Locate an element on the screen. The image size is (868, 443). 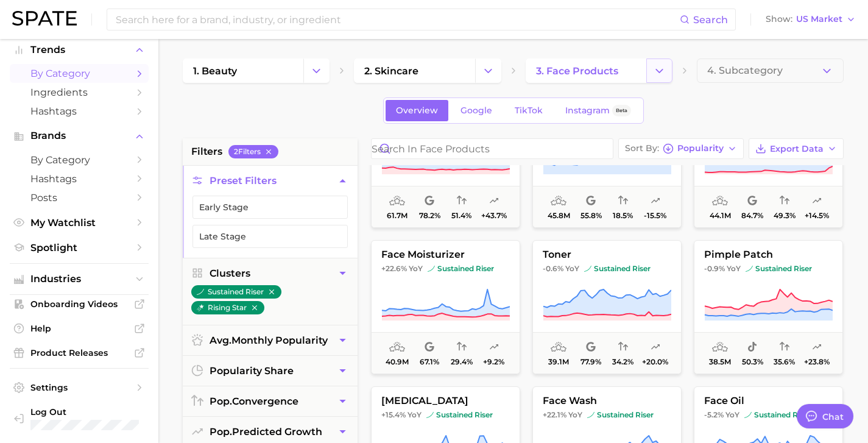
a: My Watchlist is located at coordinates (79, 222).